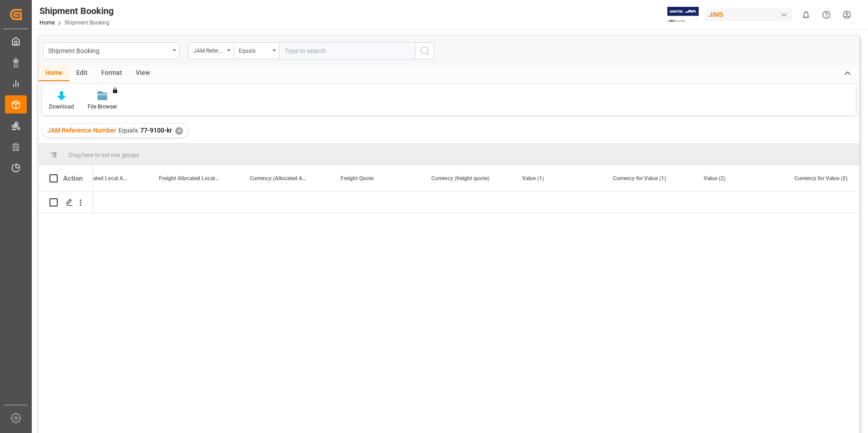  What do you see at coordinates (82, 73) in the screenshot?
I see `div: Edit` at bounding box center [82, 73].